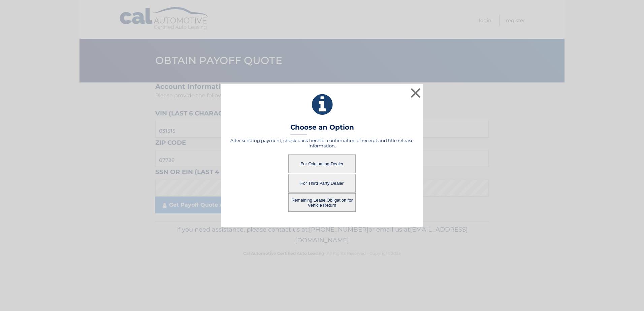 This screenshot has height=311, width=644. I want to click on button: Remaining Lease Obligation for Vehicle Return, so click(322, 203).